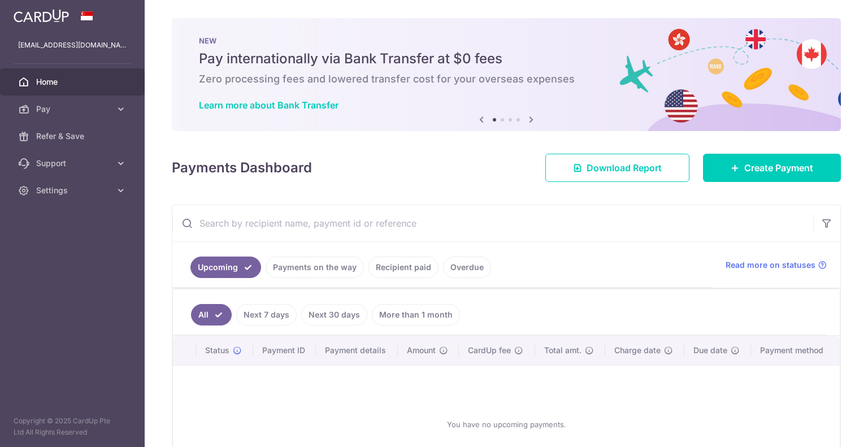  What do you see at coordinates (770, 265) in the screenshot?
I see `span: Read more on statuses` at bounding box center [770, 265].